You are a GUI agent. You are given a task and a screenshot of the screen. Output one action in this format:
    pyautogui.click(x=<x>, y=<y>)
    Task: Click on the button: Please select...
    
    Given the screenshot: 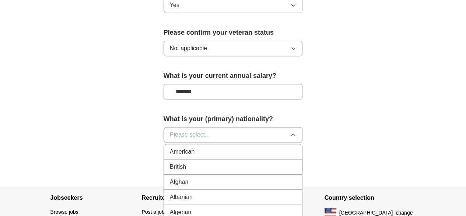 What is the action you would take?
    pyautogui.click(x=233, y=135)
    